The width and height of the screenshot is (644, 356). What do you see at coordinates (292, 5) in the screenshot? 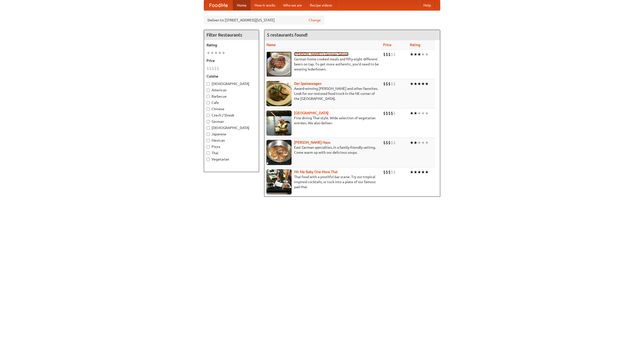
I see `a: Who we are` at bounding box center [292, 5].